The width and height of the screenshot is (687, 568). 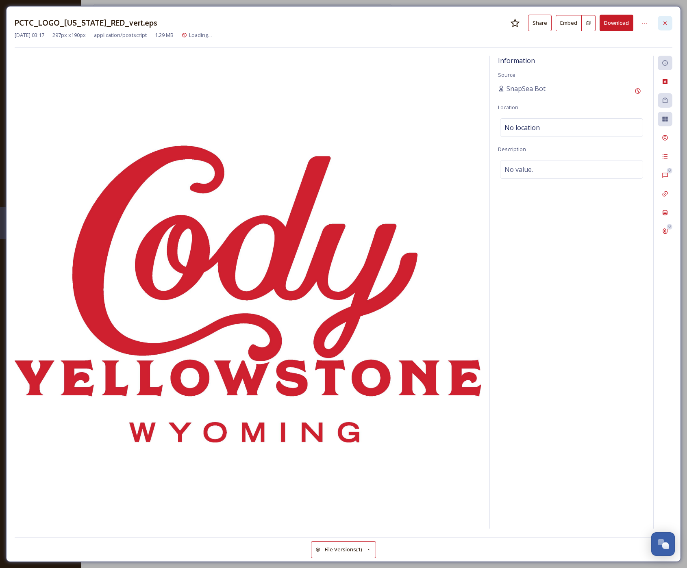 What do you see at coordinates (248, 293) in the screenshot?
I see `img: 9G09ukj0ESYAAAAAAAAxlgPCTC_LOGO_wyoming_RED_vert.eps` at bounding box center [248, 293].